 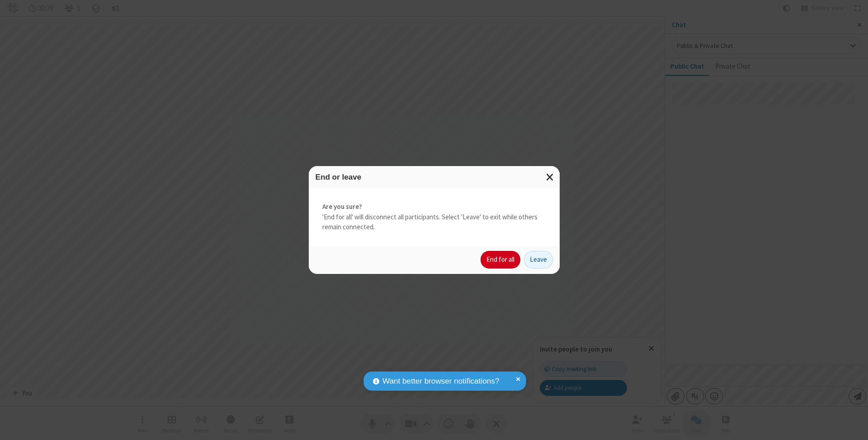 I want to click on button: Leave, so click(x=539, y=260).